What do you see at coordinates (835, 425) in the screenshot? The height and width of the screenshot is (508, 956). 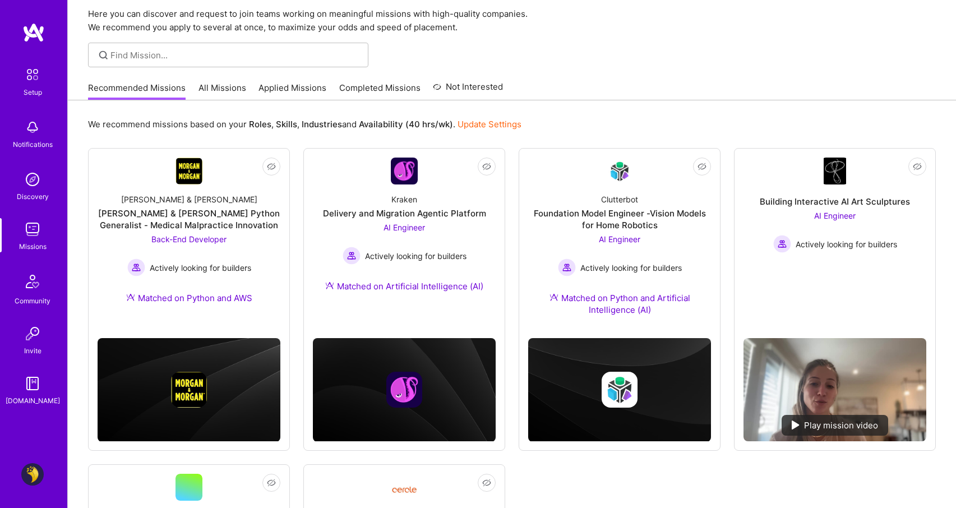 I see `div: Play mission video` at bounding box center [835, 425].